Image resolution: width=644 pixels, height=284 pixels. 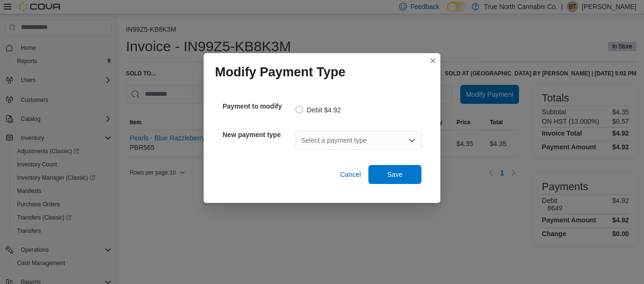 I want to click on button: Save, so click(x=395, y=175).